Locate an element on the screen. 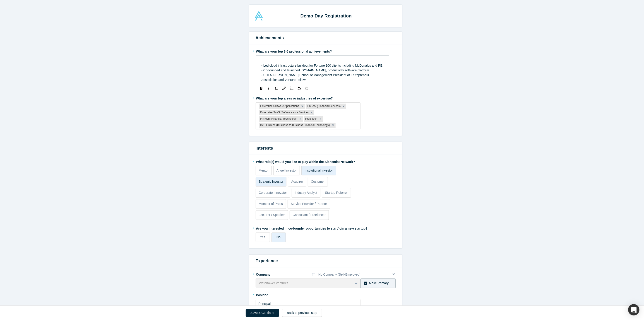  div: Bold is located at coordinates (261, 88).